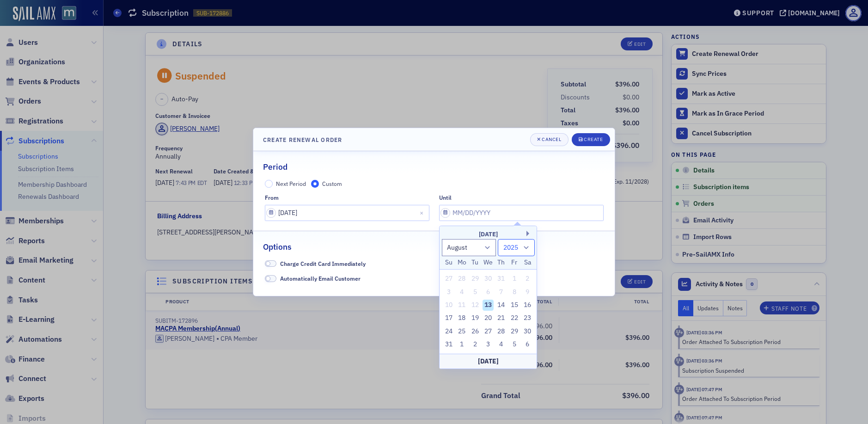 This screenshot has height=424, width=868. What do you see at coordinates (514, 332) in the screenshot?
I see `div: Choose Friday, August 29th, 2025` at bounding box center [514, 332].